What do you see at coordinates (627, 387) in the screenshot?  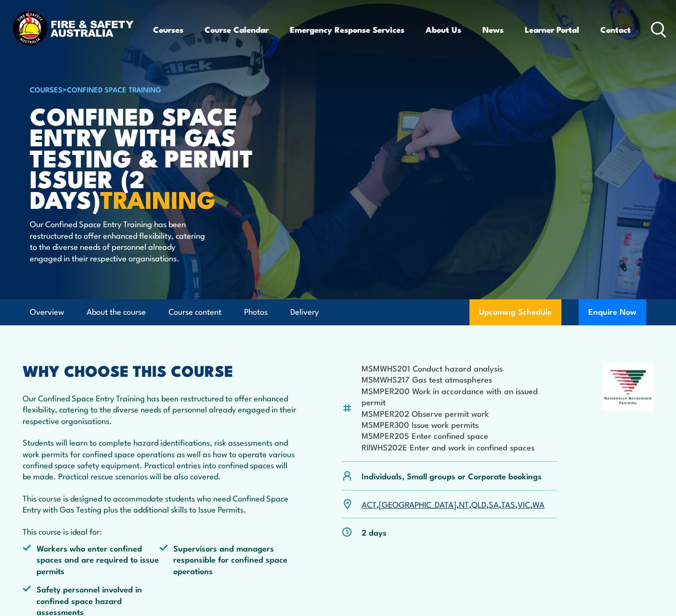 I see `img: Nationally Recognised Training logo.` at bounding box center [627, 387].